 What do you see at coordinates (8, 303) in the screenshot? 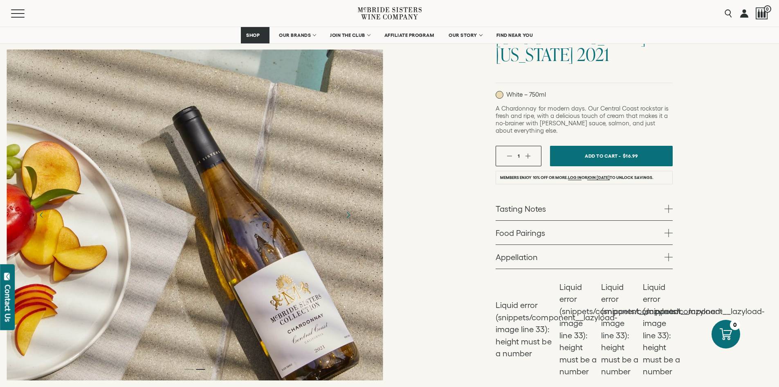
I see `div: Contact Us` at bounding box center [8, 303].